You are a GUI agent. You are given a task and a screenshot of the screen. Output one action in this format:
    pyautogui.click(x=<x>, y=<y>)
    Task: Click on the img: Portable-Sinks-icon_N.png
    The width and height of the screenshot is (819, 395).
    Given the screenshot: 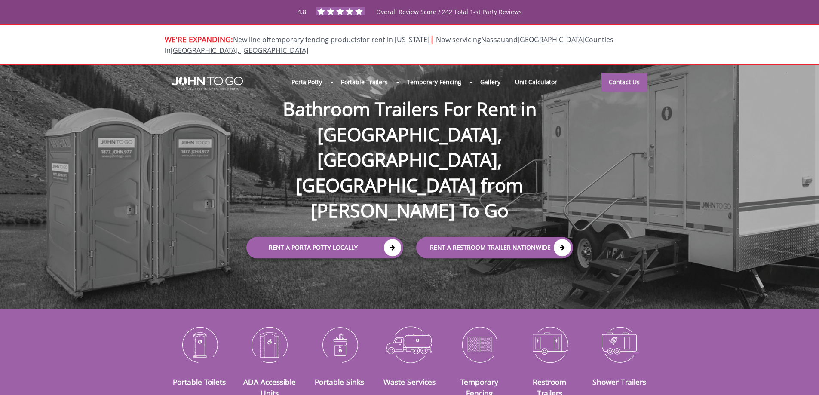 What is the action you would take?
    pyautogui.click(x=339, y=344)
    